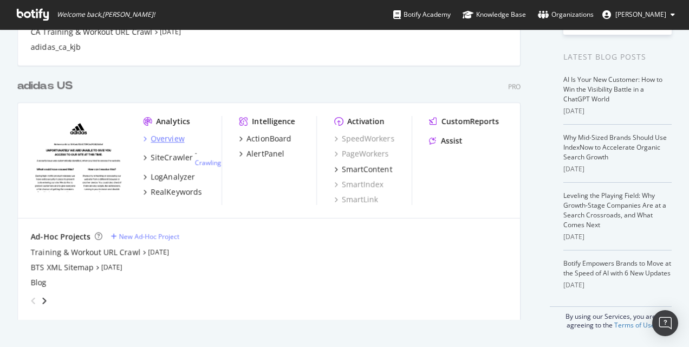 The height and width of the screenshot is (347, 689). What do you see at coordinates (47, 86) in the screenshot?
I see `a: adidas US` at bounding box center [47, 86].